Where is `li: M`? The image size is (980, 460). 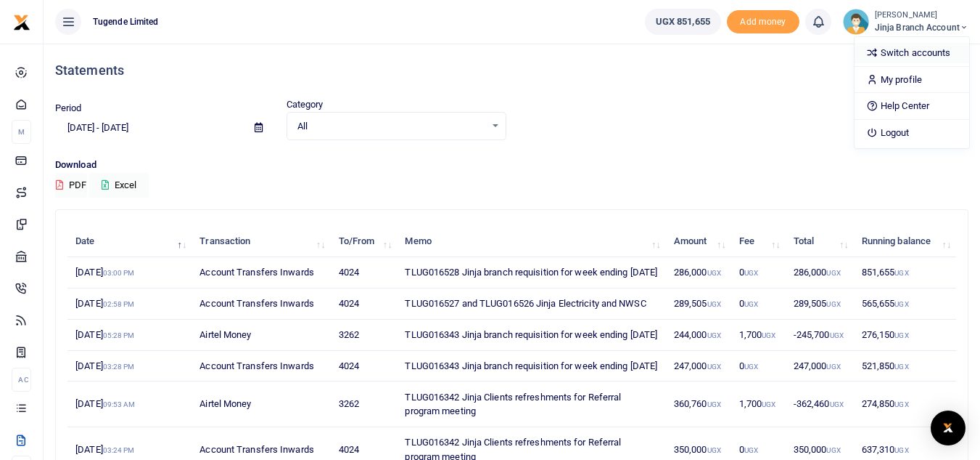
li: M is located at coordinates (21, 131).